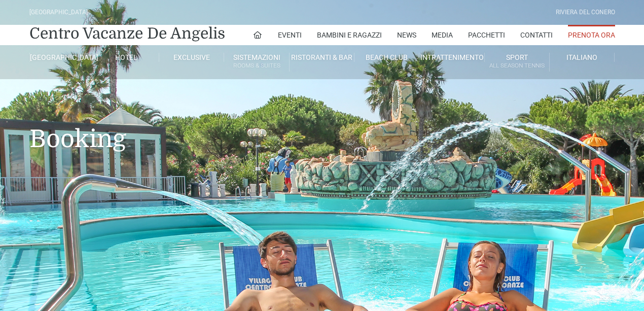  I want to click on a: News, so click(407, 35).